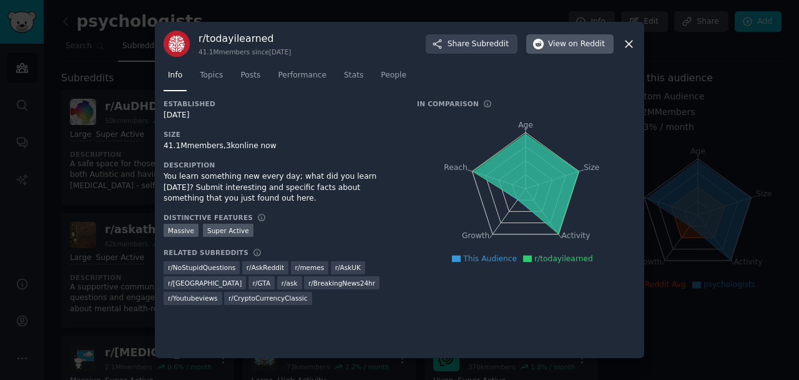 The width and height of the screenshot is (799, 380). Describe the element at coordinates (456, 167) in the screenshot. I see `tspan: Reach` at that location.